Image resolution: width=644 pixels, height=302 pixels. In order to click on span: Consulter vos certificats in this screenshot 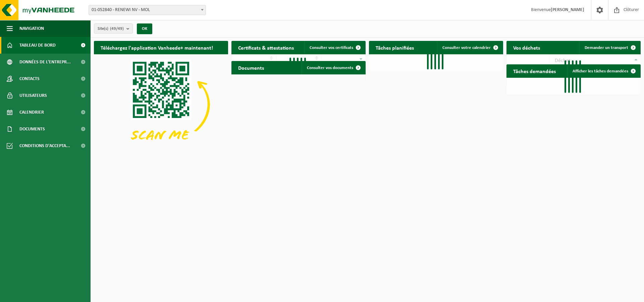, I will do `click(331, 47)`.